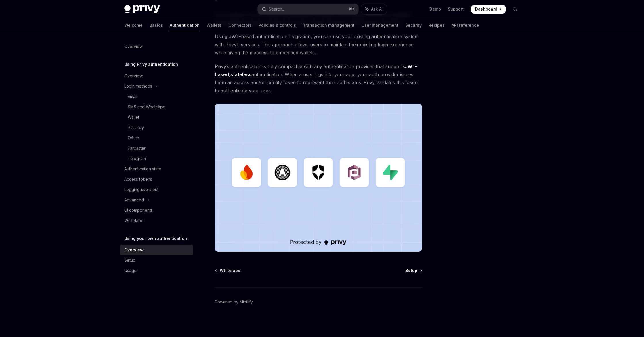 The height and width of the screenshot is (337, 644). Describe the element at coordinates (319, 45) in the screenshot. I see `span: Using JWT-based authentication integration, you can use your existing authentication system with ...` at that location.